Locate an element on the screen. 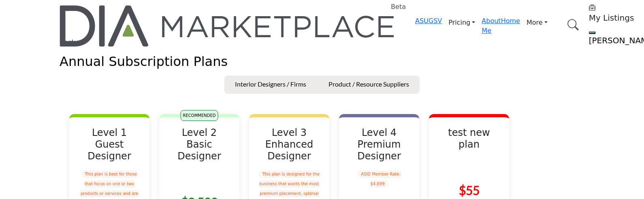 The image size is (644, 199). a: ASUGSV is located at coordinates (429, 21).